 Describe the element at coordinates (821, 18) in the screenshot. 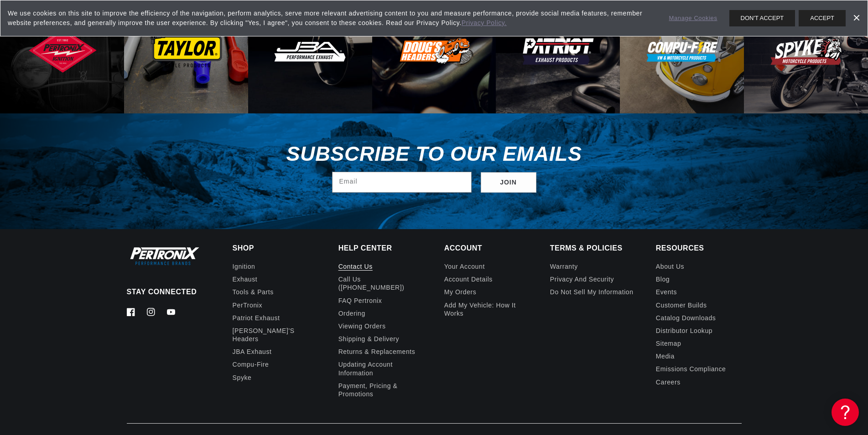

I see `button: ACCEPT` at that location.